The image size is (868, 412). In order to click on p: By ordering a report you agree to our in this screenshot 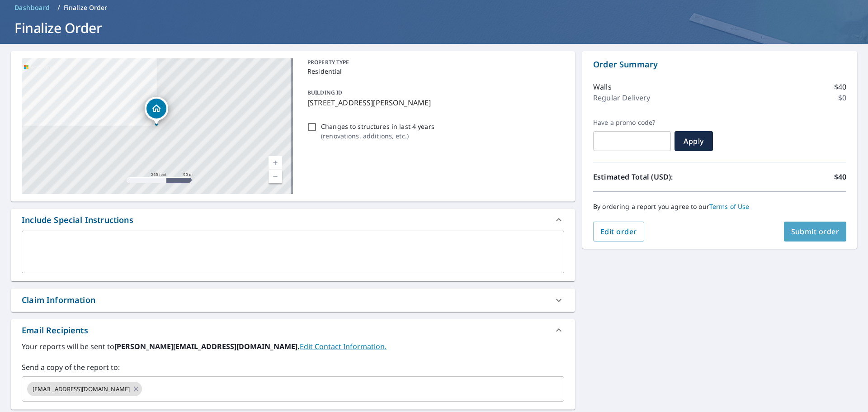, I will do `click(720, 207)`.